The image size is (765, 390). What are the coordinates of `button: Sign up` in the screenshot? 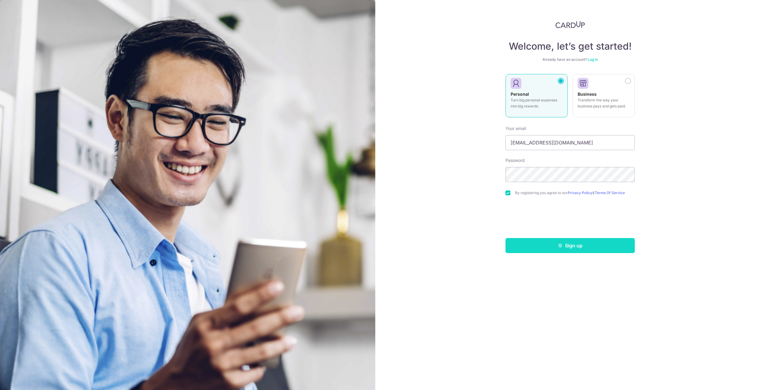 It's located at (570, 245).